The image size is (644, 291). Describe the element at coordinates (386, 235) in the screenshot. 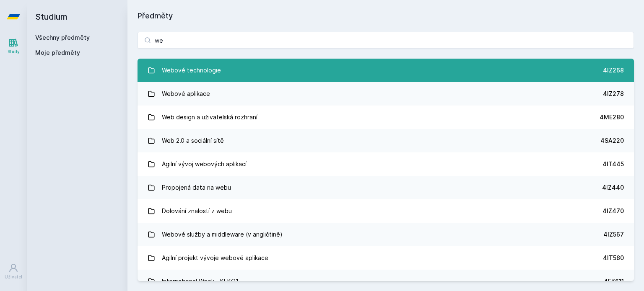

I see `a: Webové služby a middleware (v angličtině) 4IZ567` at that location.